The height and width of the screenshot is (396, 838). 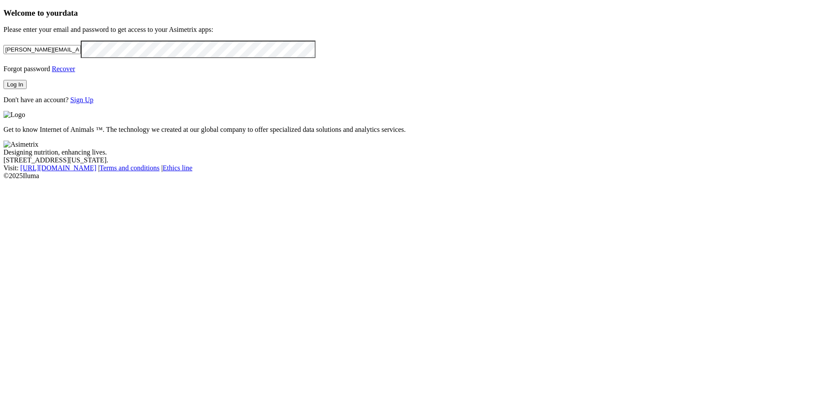 What do you see at coordinates (419, 69) in the screenshot?
I see `p: Forgot password` at bounding box center [419, 69].